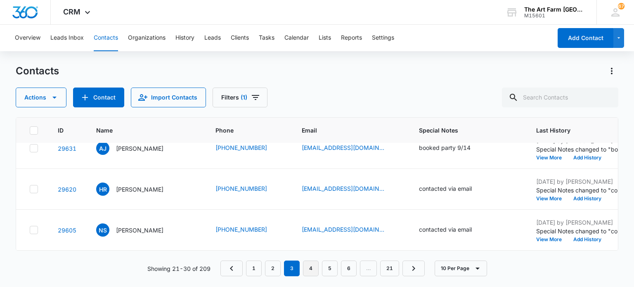 The image size is (634, 287). Describe the element at coordinates (67, 189) in the screenshot. I see `a: Navigate to contact details page for Hannah Reiner` at that location.